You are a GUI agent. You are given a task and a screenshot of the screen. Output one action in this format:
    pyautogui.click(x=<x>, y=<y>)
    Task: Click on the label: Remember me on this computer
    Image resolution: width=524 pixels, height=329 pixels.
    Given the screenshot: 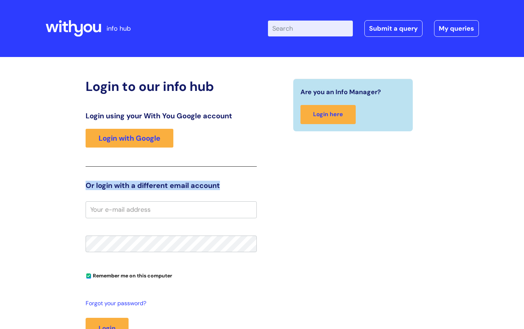 What is the action you would take?
    pyautogui.click(x=129, y=275)
    